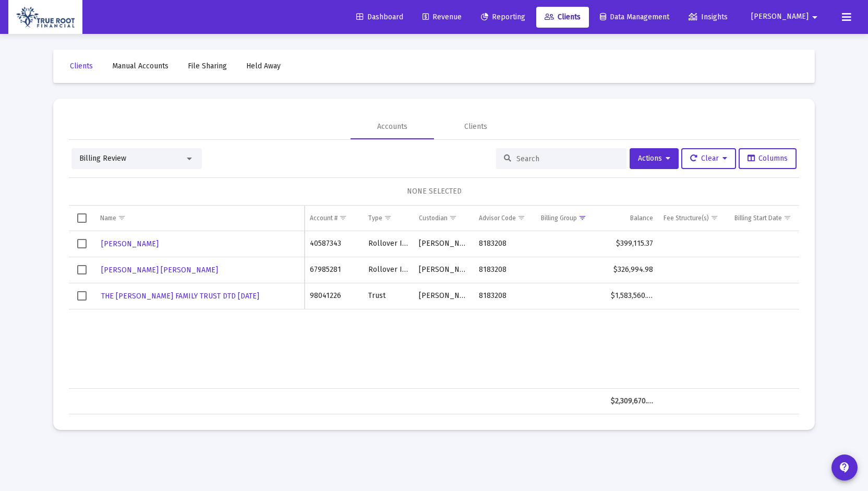  What do you see at coordinates (767, 158) in the screenshot?
I see `span: Columns` at bounding box center [767, 158].